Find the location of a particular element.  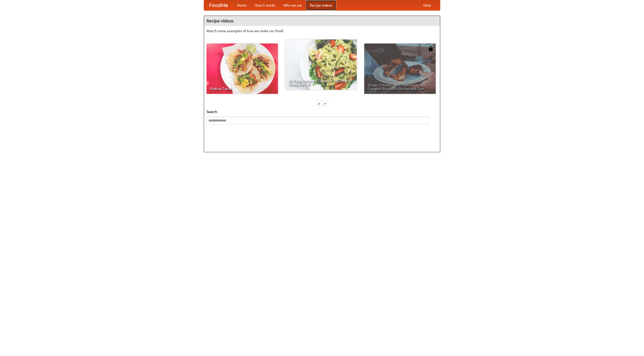

img: 483408.png is located at coordinates (431, 49).